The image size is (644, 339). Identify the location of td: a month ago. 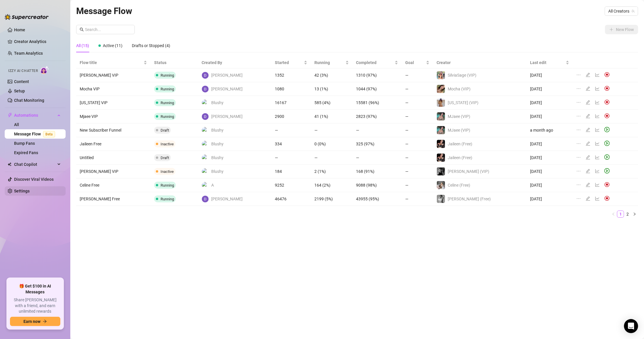
(550, 130).